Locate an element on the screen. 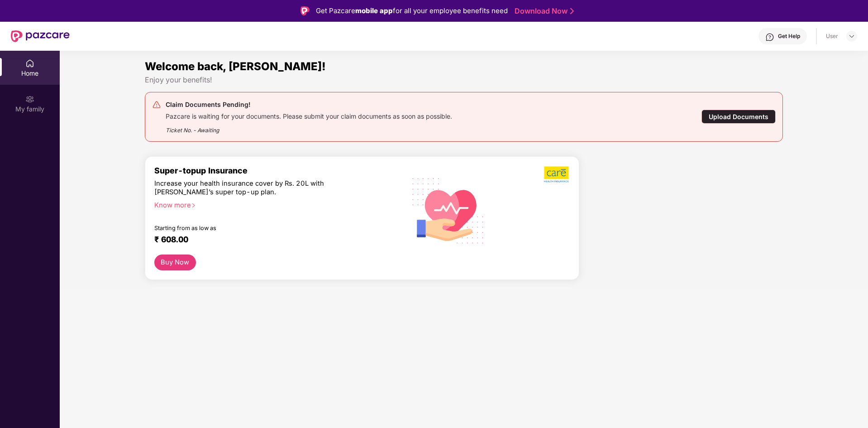  img: svg+xml;base64,PHN2ZyBpZD0iRHJvcGRvd24tMzJ4MzIiIHhtbG5zPSJodHRwOi8vd3d3LnczLm9yZy8yMDAwL3N2ZyIgd2... is located at coordinates (852, 36).